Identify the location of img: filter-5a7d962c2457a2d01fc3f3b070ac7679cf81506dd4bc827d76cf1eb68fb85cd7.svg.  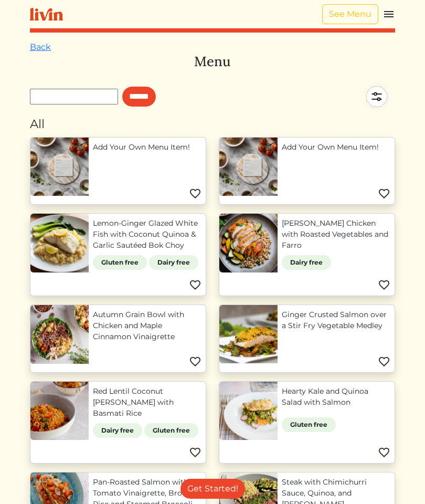
(377, 96).